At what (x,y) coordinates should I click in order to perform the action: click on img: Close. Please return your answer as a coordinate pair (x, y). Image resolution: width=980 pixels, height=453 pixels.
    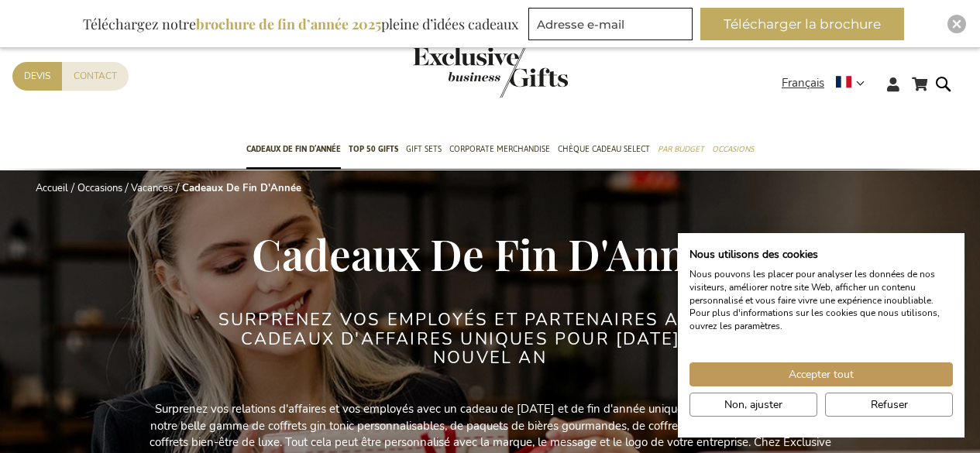
    Looking at the image, I should click on (957, 24).